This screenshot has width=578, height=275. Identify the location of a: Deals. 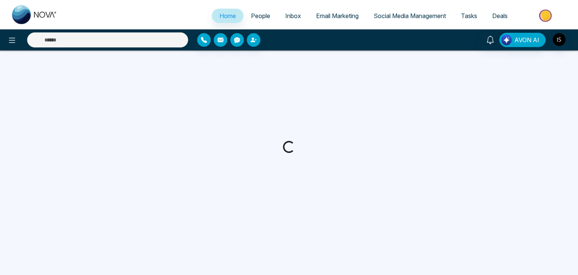
(500, 16).